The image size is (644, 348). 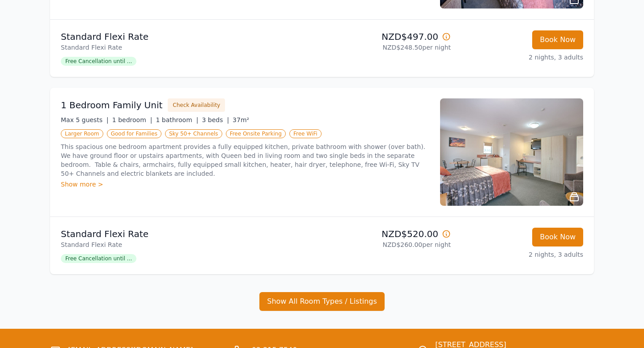 What do you see at coordinates (82, 134) in the screenshot?
I see `span: Larger Room` at bounding box center [82, 134].